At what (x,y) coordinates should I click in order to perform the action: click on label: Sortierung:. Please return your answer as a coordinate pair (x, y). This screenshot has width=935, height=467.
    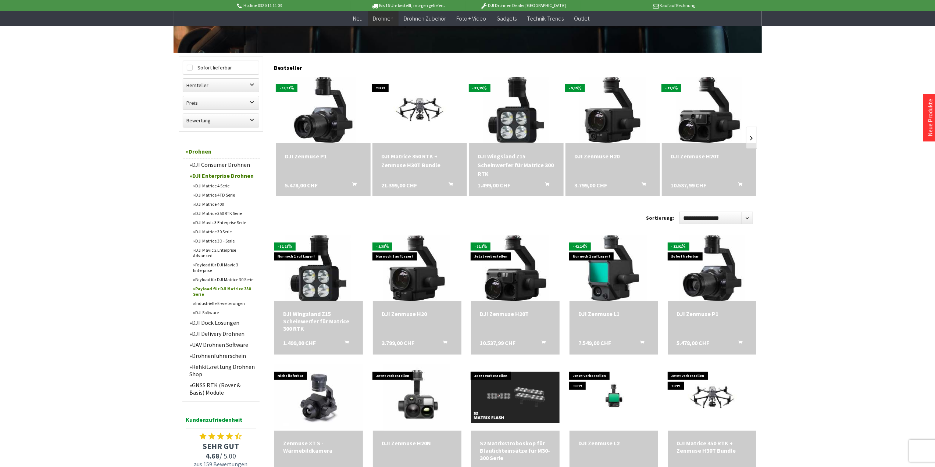
    Looking at the image, I should click on (660, 218).